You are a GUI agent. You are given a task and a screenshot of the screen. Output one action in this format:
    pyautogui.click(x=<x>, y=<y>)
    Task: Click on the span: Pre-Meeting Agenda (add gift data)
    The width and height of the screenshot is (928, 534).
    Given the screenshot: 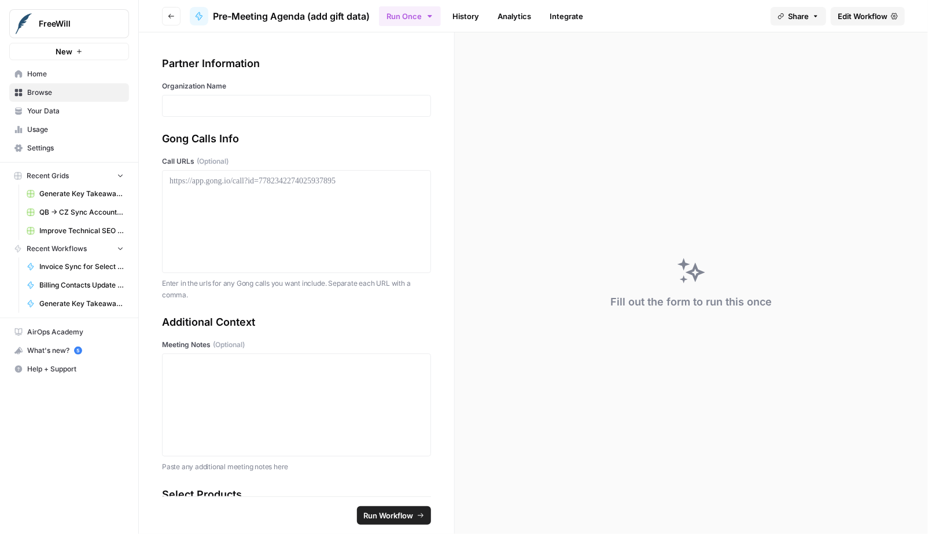 What is the action you would take?
    pyautogui.click(x=291, y=16)
    